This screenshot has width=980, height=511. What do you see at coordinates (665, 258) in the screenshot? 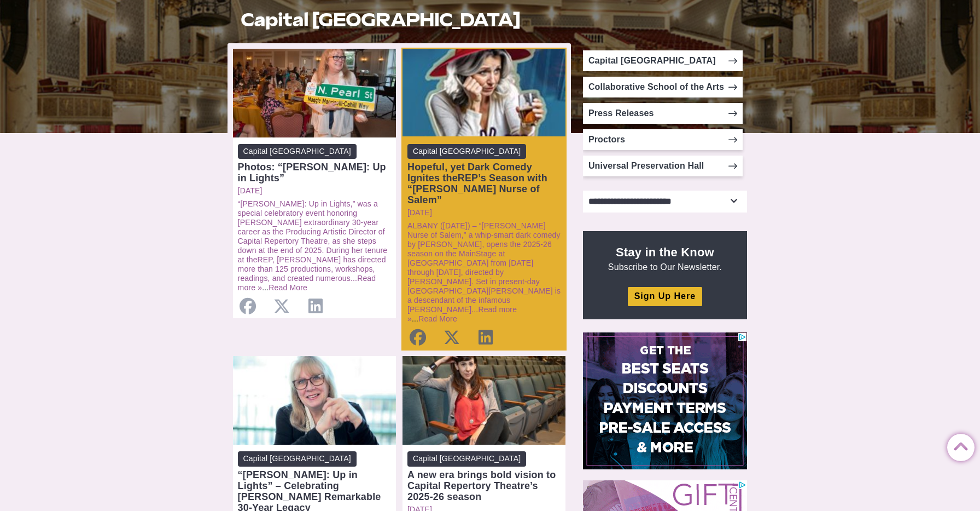
I see `p: Subscribe to Our Newsletter.` at bounding box center [665, 258].